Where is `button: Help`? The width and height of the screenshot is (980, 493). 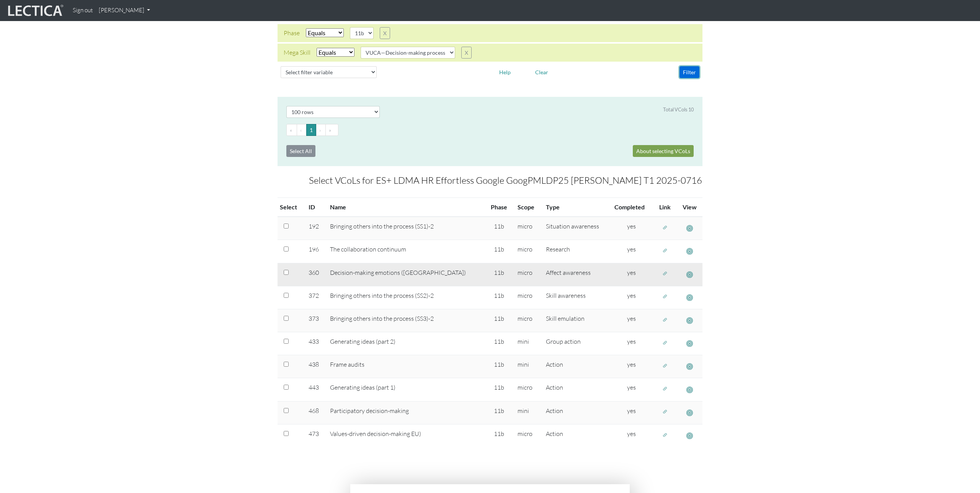 button: Help is located at coordinates (505, 72).